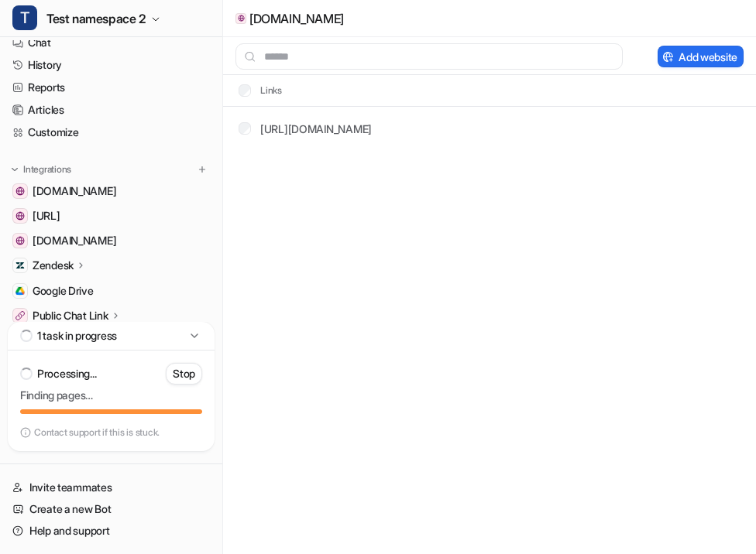 The width and height of the screenshot is (756, 554). What do you see at coordinates (111, 65) in the screenshot?
I see `a: History` at bounding box center [111, 65].